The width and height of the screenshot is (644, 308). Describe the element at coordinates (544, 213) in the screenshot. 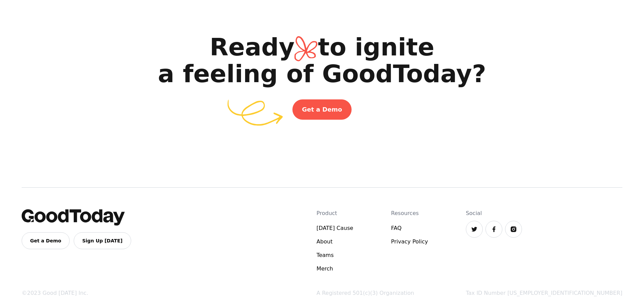

I see `h4: Social` at that location.